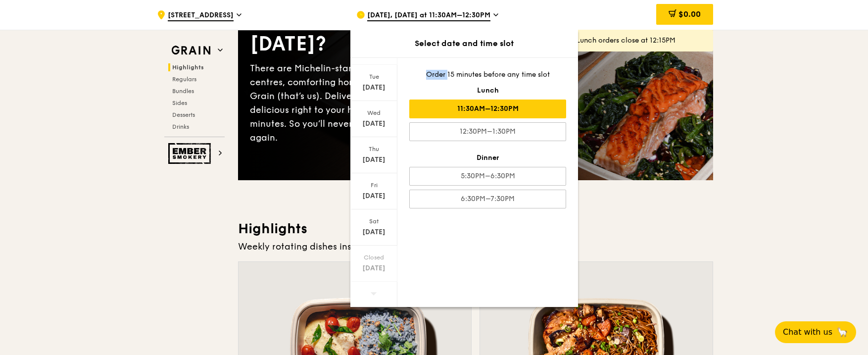 This screenshot has width=868, height=355. What do you see at coordinates (373, 185) in the screenshot?
I see `div: Fri` at bounding box center [373, 185].